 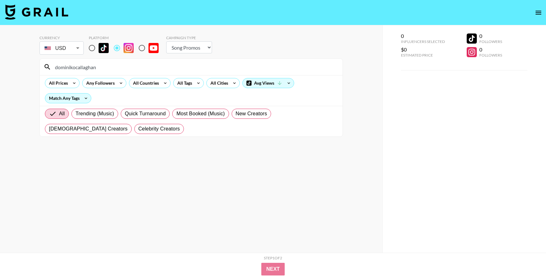 What do you see at coordinates (57, 83) in the screenshot?
I see `div: All Prices` at bounding box center [57, 83].